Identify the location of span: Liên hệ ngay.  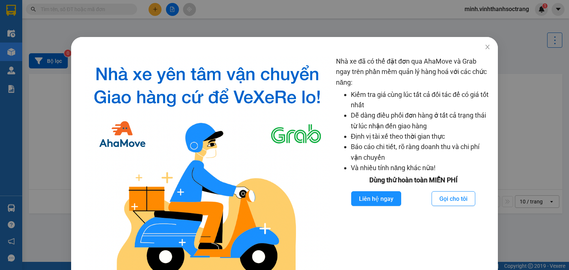
(376, 199).